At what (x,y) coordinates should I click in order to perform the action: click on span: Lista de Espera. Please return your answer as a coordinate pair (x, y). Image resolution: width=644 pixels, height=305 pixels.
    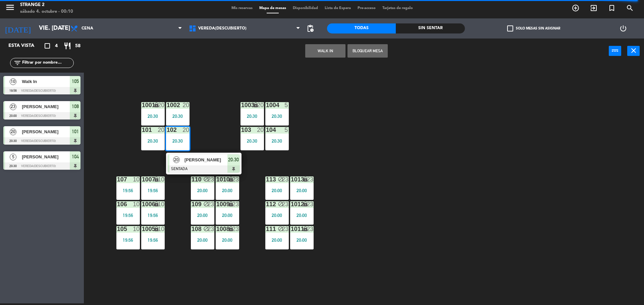
    Looking at the image, I should click on (338, 8).